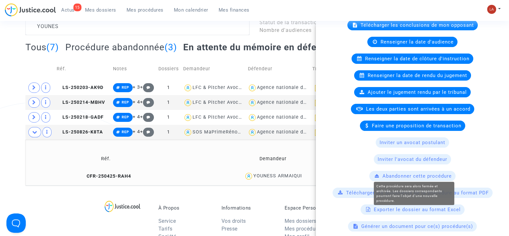 Image resolution: width=509 pixels, height=236 pixels. What do you see at coordinates (53, 47) in the screenshot?
I see `span: (7)` at bounding box center [53, 47].